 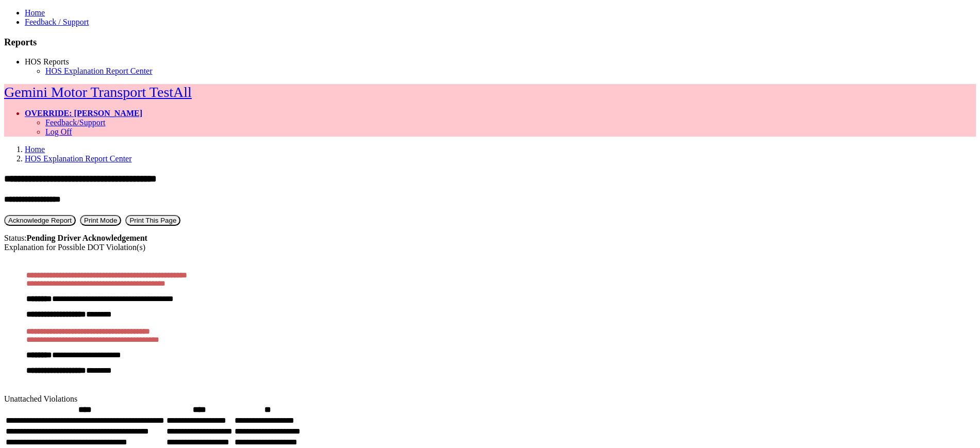 What do you see at coordinates (490, 399) in the screenshot?
I see `div: Unattached Violations` at bounding box center [490, 399].